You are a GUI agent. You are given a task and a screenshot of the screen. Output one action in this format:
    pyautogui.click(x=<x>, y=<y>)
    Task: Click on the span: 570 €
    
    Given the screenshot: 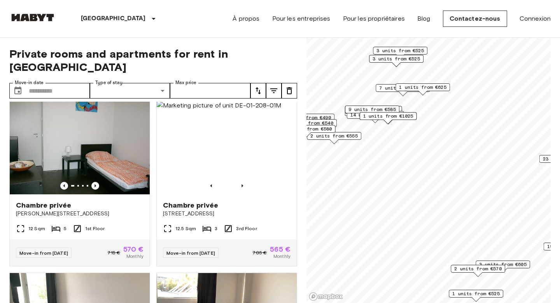 What is the action you would take?
    pyautogui.click(x=133, y=249)
    